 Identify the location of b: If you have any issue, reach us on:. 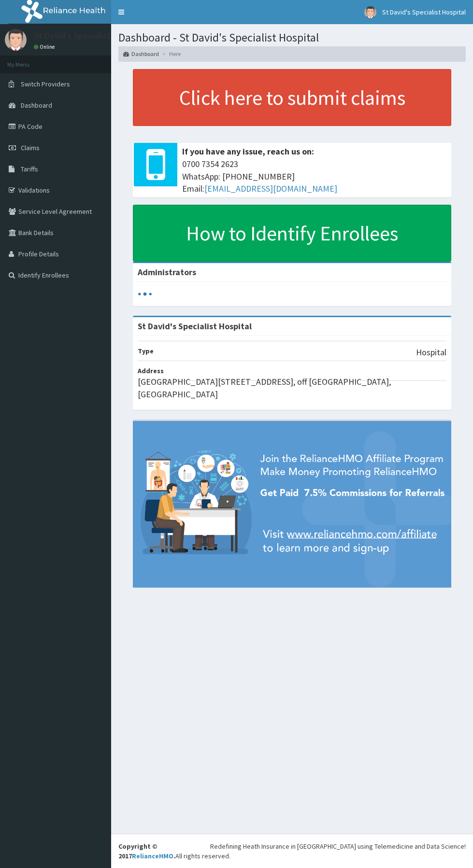
(248, 151).